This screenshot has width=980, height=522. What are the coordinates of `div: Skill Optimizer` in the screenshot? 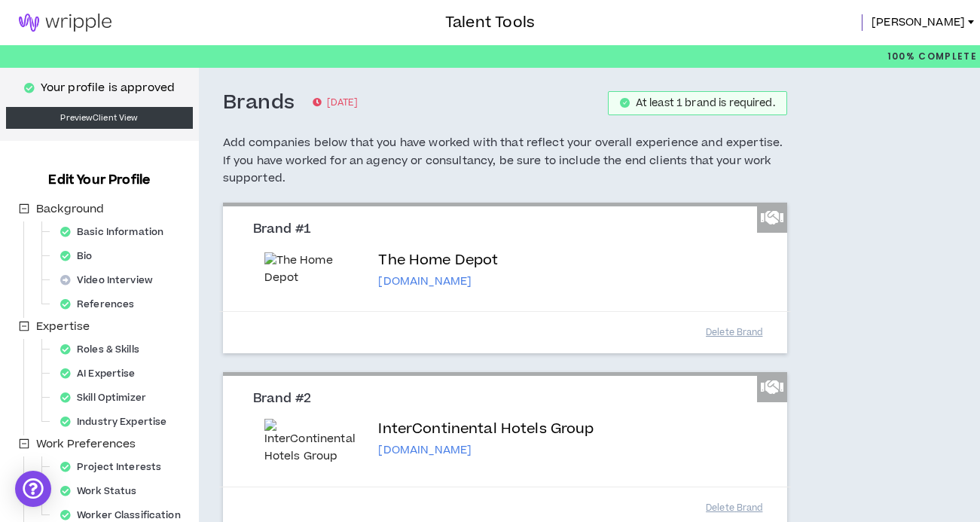 It's located at (107, 398).